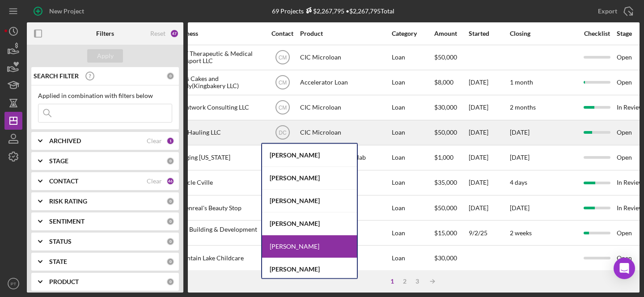 The width and height of the screenshot is (644, 297). Describe the element at coordinates (66, 11) in the screenshot. I see `div: New Project` at that location.